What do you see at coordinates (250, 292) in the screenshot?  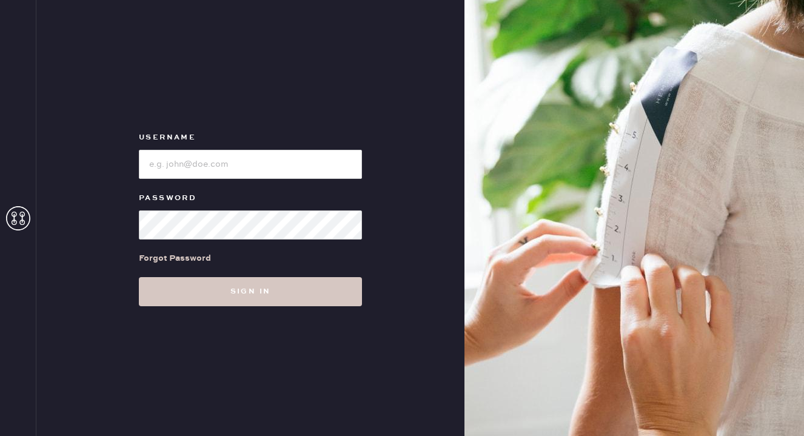 I see `button: Sign in` at bounding box center [250, 292].